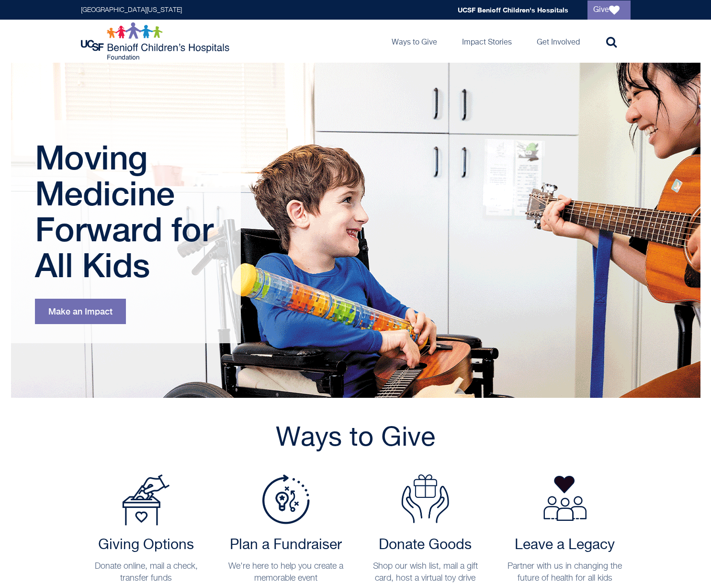  Describe the element at coordinates (487, 41) in the screenshot. I see `a: Impact Stories` at that location.